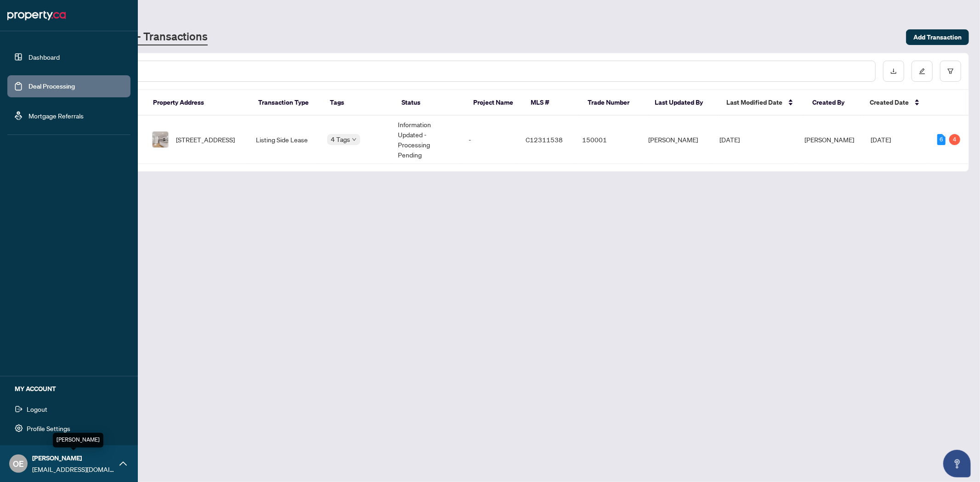  Describe the element at coordinates (69, 429) in the screenshot. I see `button: Profile Settings` at that location.